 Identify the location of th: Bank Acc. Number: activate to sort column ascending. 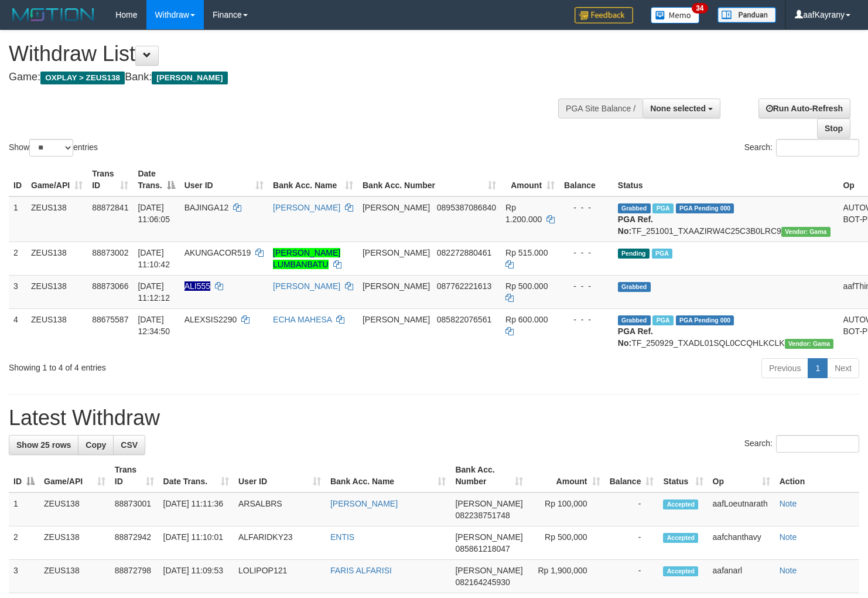
(429, 180).